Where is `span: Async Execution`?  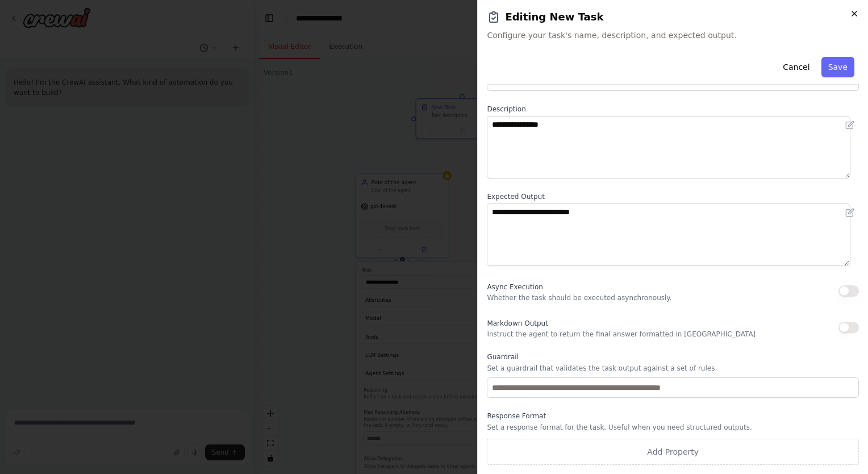
span: Async Execution is located at coordinates (514, 287).